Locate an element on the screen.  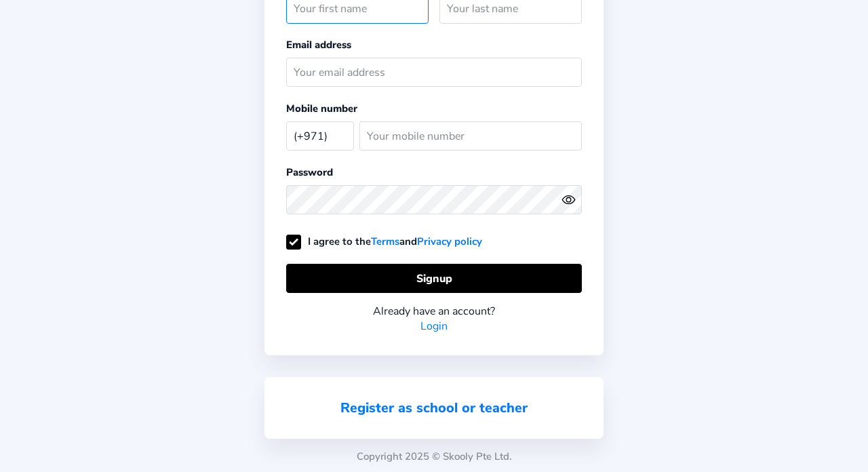
label: I agree to the and is located at coordinates (384, 241).